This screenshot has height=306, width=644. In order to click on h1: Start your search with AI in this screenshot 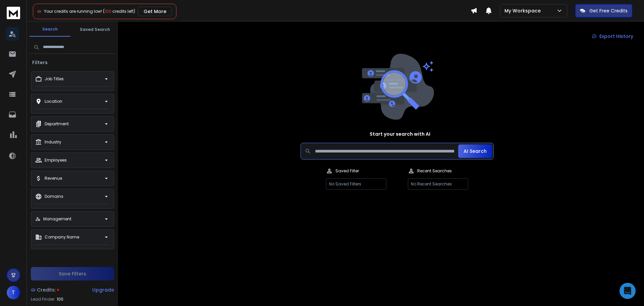, I will do `click(400, 134)`.